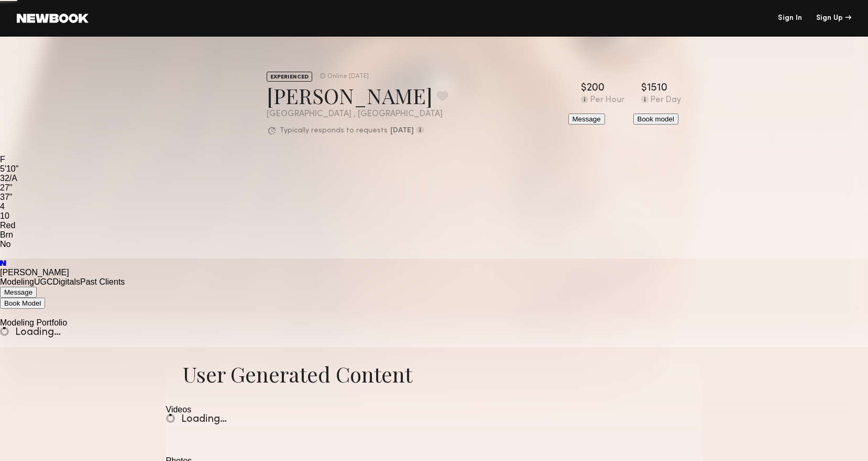  What do you see at coordinates (434, 410) in the screenshot?
I see `div: Videos` at bounding box center [434, 410].